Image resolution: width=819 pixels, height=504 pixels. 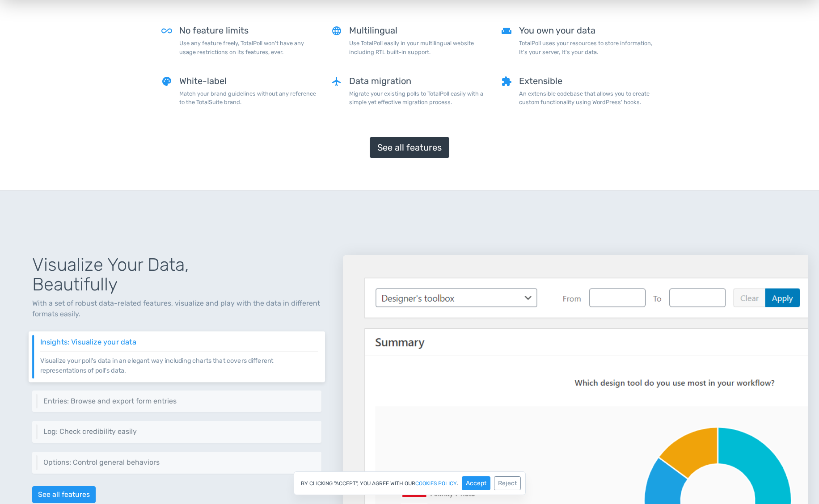 I want to click on p: Match your brand guidelines without any reference to the TotalSuite brand., so click(x=248, y=98).